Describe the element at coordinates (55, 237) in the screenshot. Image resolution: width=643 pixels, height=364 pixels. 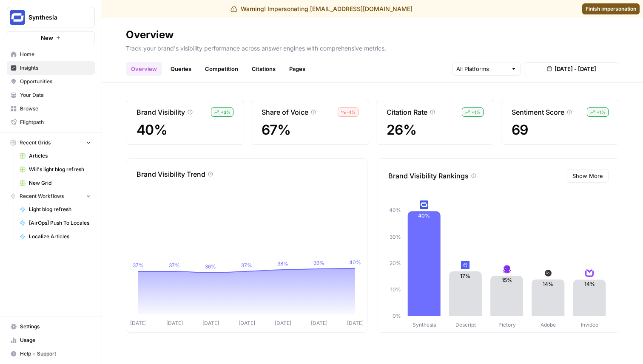
I see `a: Localize Articles` at that location.